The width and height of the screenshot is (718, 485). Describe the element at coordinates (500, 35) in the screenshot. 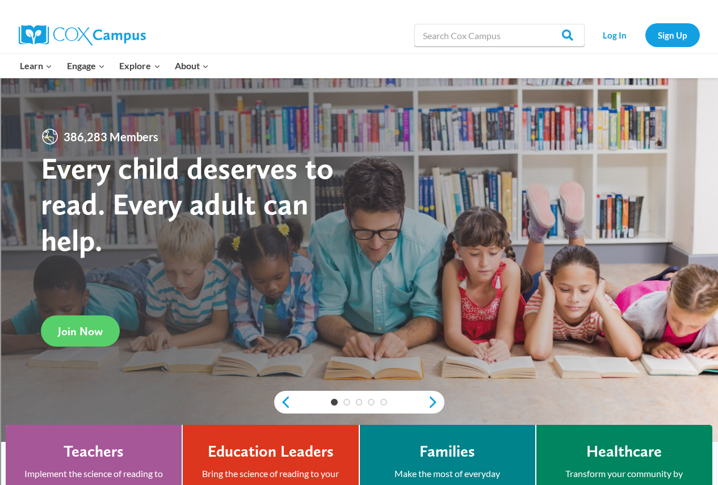

I see `input: Search Cox Campus` at that location.